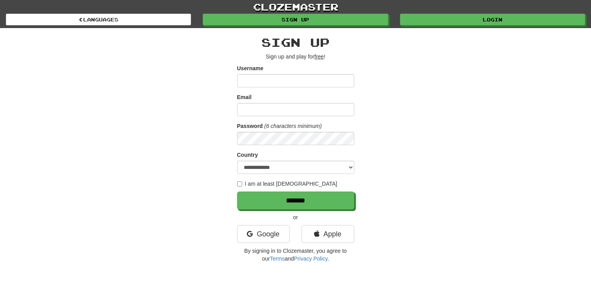  Describe the element at coordinates (98, 20) in the screenshot. I see `a: Languages` at that location.